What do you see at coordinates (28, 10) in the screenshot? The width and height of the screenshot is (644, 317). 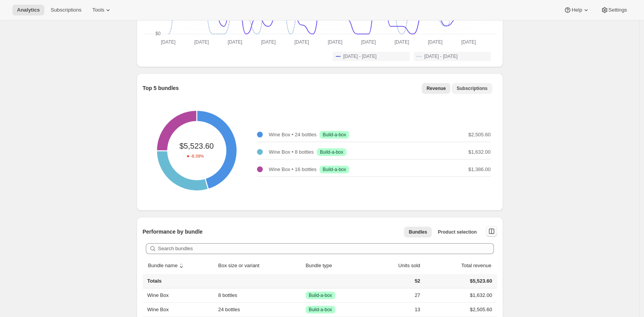 I see `button: Analytics` at bounding box center [28, 10].